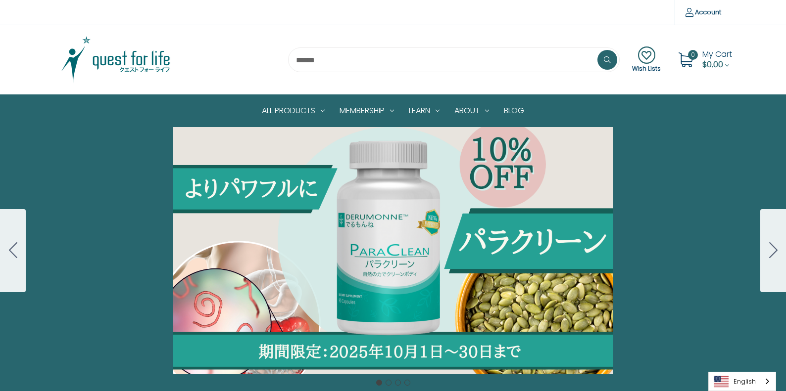 This screenshot has width=786, height=391. I want to click on a: About, so click(472, 111).